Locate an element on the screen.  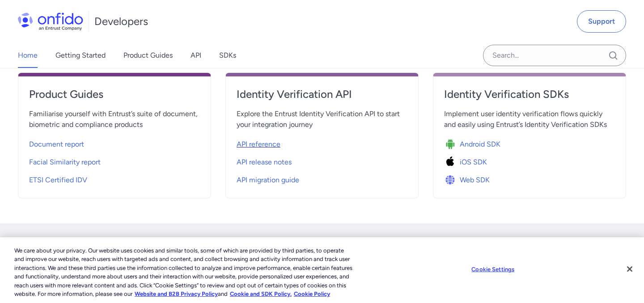
a: Home is located at coordinates (28, 55).